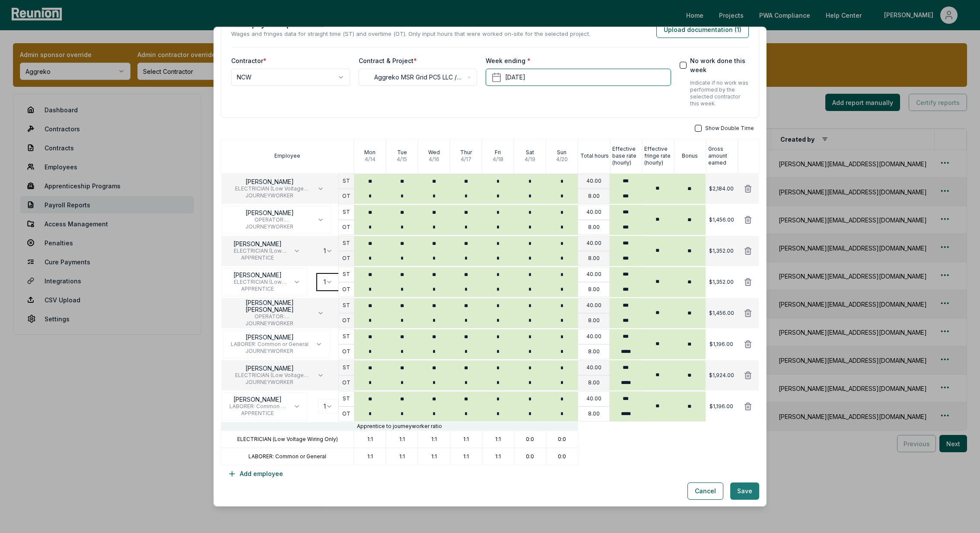  What do you see at coordinates (594, 156) in the screenshot?
I see `p: Total hours` at bounding box center [594, 156].